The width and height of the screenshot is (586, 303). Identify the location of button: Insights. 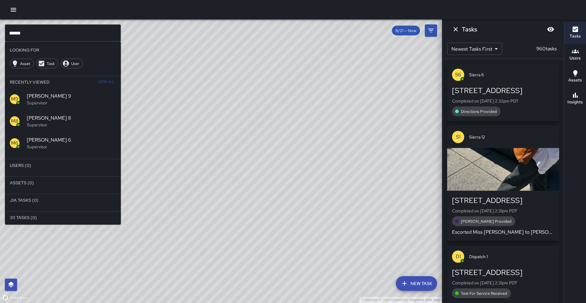
(575, 99).